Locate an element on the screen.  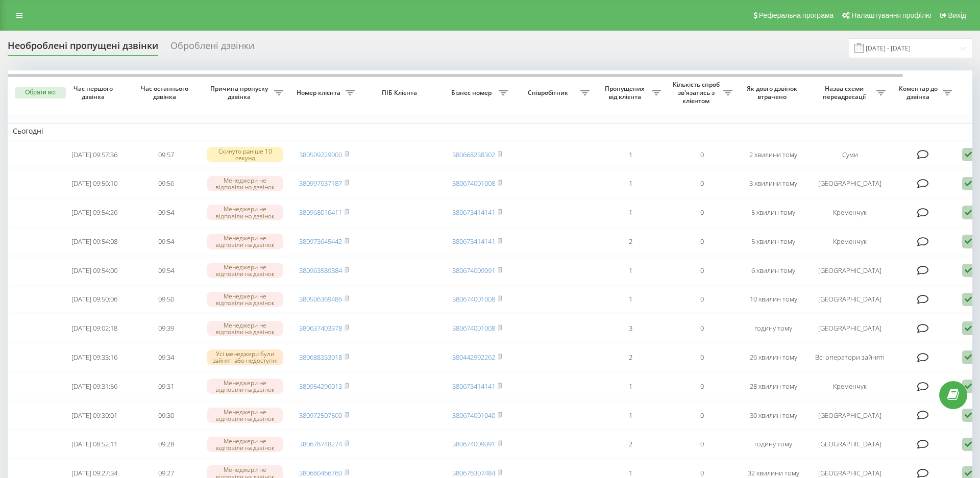
a: 380442992262 is located at coordinates (474, 357).